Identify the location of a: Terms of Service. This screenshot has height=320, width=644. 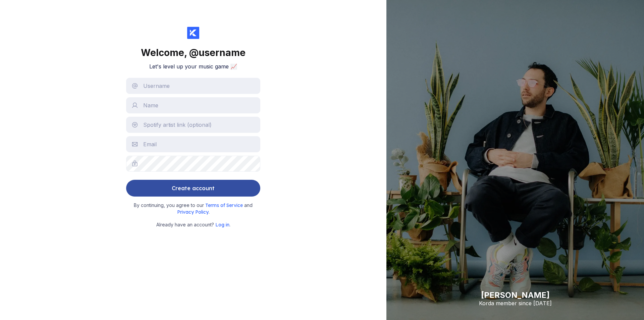
(225, 205).